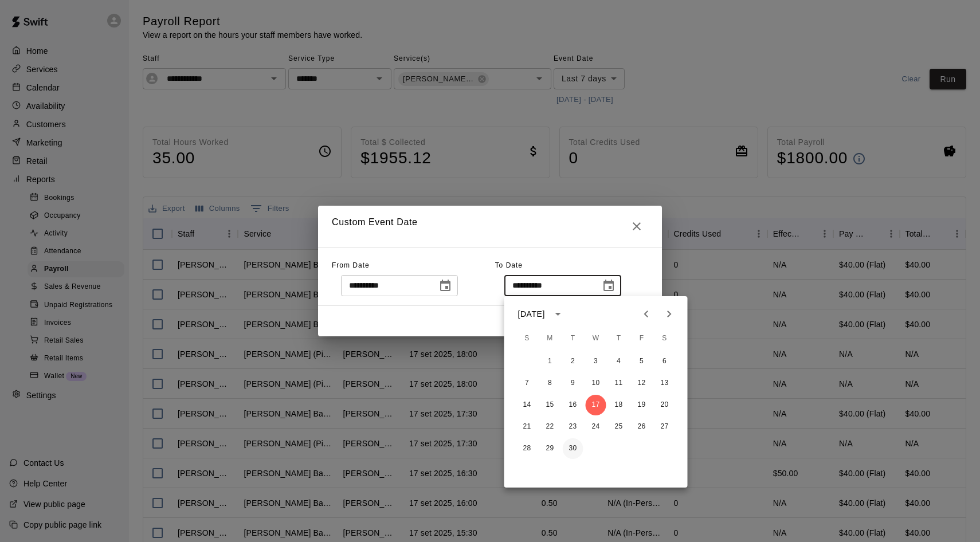 This screenshot has width=980, height=542. I want to click on span: To Date, so click(508, 266).